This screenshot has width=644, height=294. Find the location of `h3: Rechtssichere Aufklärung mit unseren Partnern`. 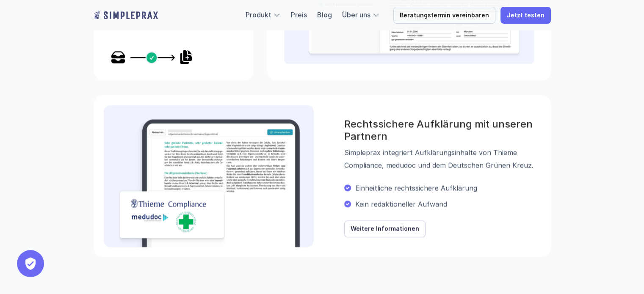

h3: Rechtssichere Aufklärung mit unseren Partnern is located at coordinates (442, 130).